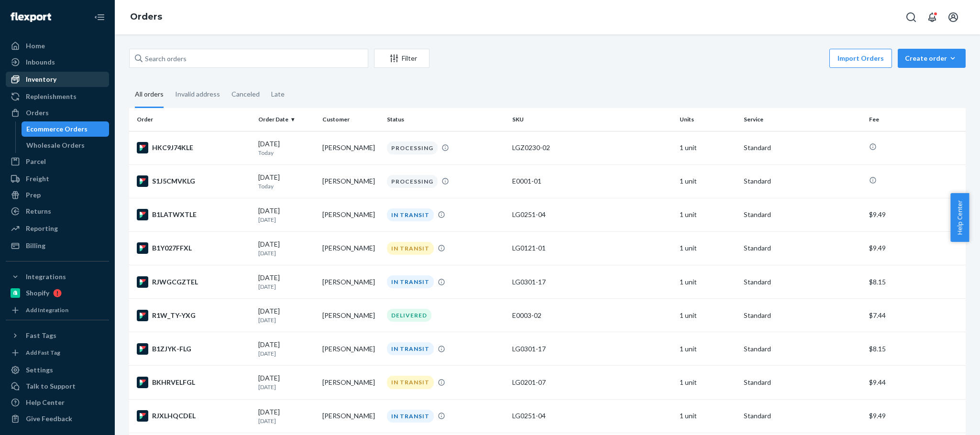 Image resolution: width=980 pixels, height=435 pixels. I want to click on button: Open account menu, so click(953, 17).